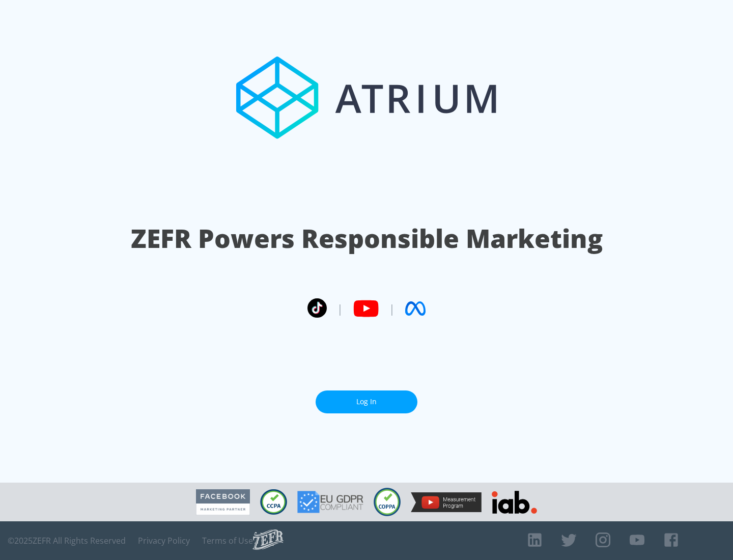 Image resolution: width=733 pixels, height=560 pixels. I want to click on span: © 2025 ZEFR All Rights Reserved, so click(67, 541).